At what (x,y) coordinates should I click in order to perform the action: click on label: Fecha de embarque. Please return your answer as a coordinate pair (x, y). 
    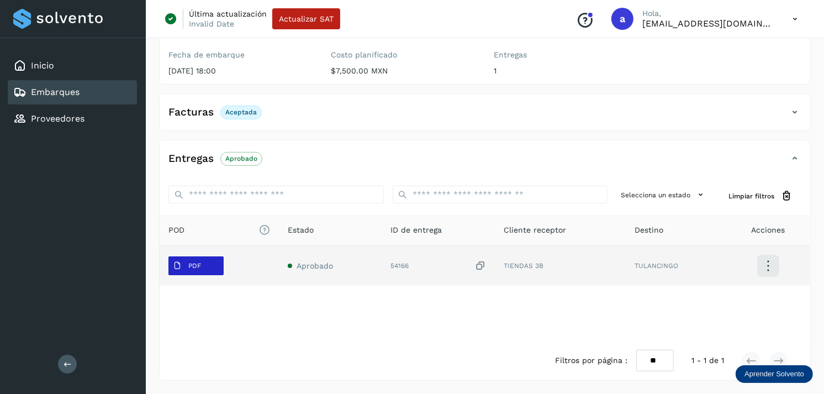
    Looking at the image, I should click on (241, 55).